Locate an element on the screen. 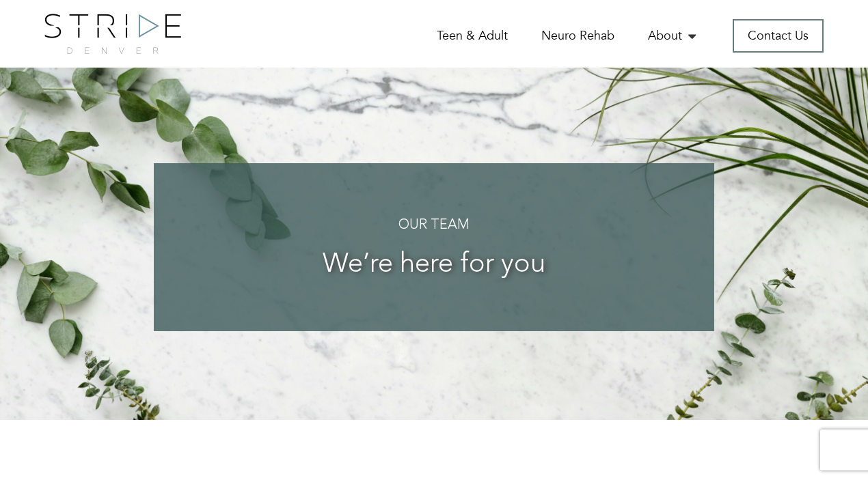 The image size is (868, 480). h3: We’re here for you is located at coordinates (434, 265).